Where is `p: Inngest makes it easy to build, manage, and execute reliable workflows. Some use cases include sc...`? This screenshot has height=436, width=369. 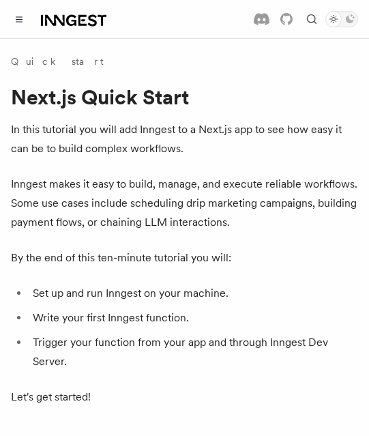 p: Inngest makes it easy to build, manage, and execute reliable workflows. Some use cases include sc... is located at coordinates (184, 203).